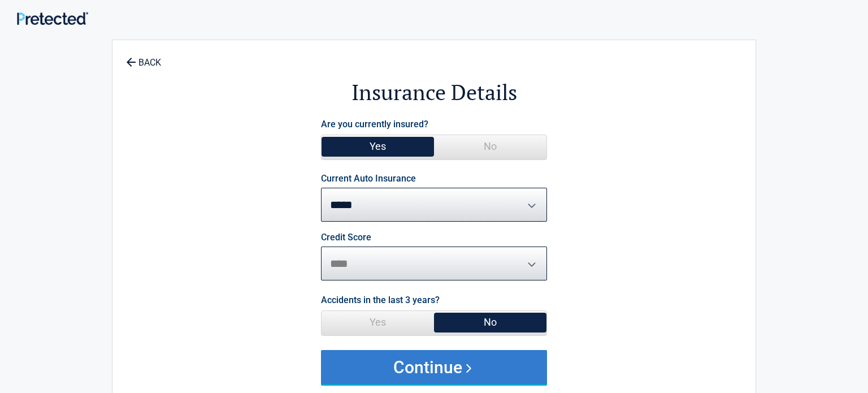 This screenshot has height=393, width=868. Describe the element at coordinates (434, 367) in the screenshot. I see `button: Continue` at that location.